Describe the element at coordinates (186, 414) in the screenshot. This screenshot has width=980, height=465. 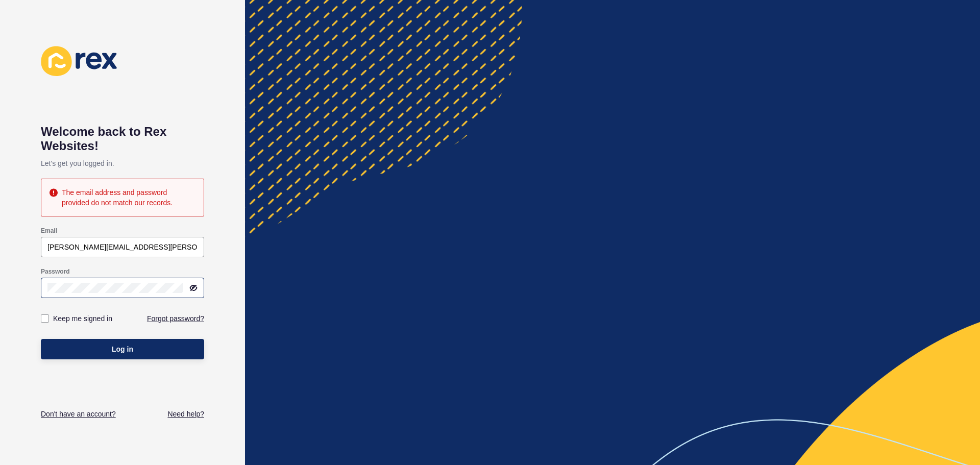
I see `a: Need help?` at that location.